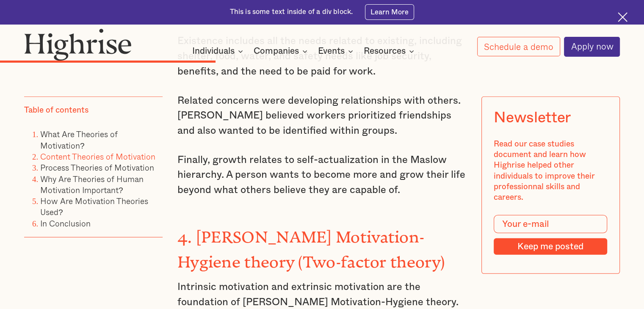 This screenshot has width=644, height=309. Describe the element at coordinates (92, 184) in the screenshot. I see `a: Why Are Theories of Human Motivation Important?` at that location.